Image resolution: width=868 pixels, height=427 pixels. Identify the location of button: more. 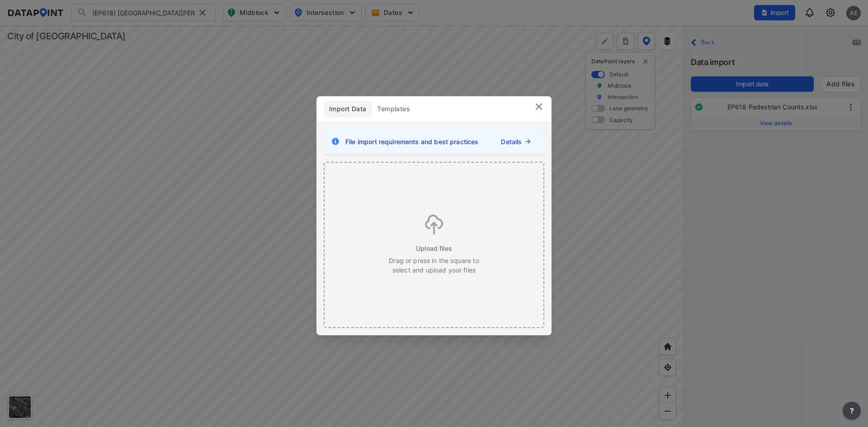
(852, 411).